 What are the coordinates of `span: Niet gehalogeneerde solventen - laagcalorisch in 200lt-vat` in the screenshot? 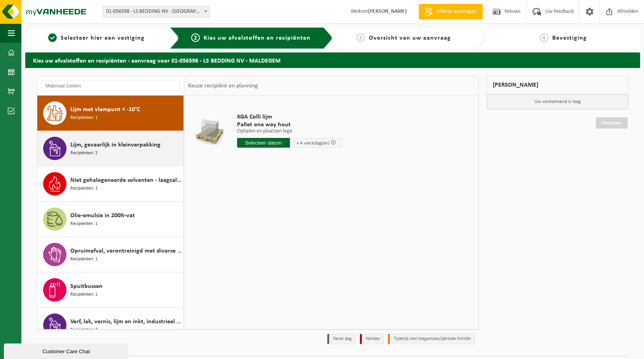 It's located at (126, 180).